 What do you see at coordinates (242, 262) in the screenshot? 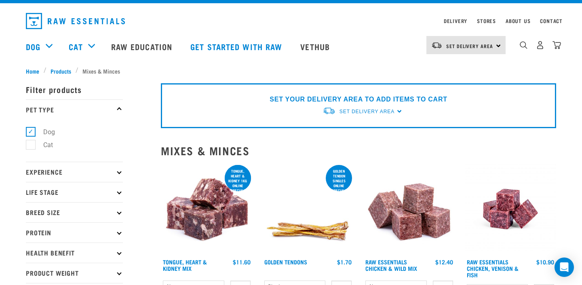
I see `div: $11.60` at bounding box center [242, 262].